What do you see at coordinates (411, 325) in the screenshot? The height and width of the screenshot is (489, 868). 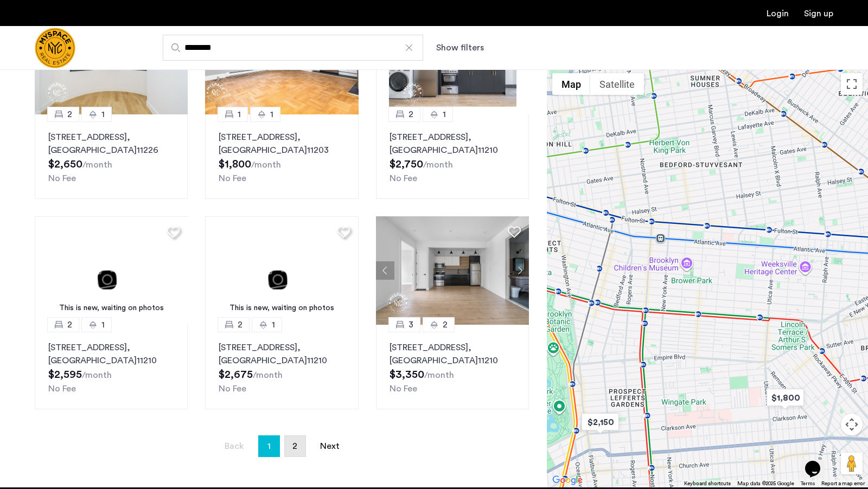 I see `span: 3` at bounding box center [411, 325].